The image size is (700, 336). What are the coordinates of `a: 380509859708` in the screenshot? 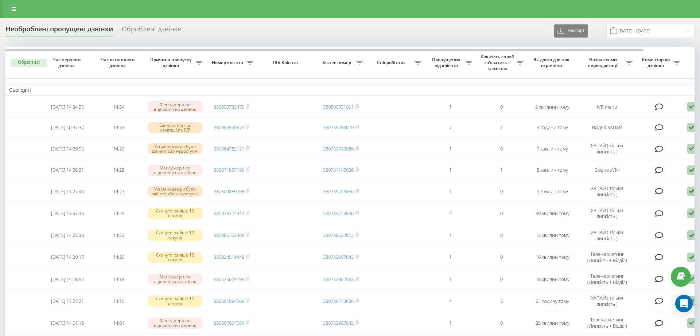 It's located at (229, 191).